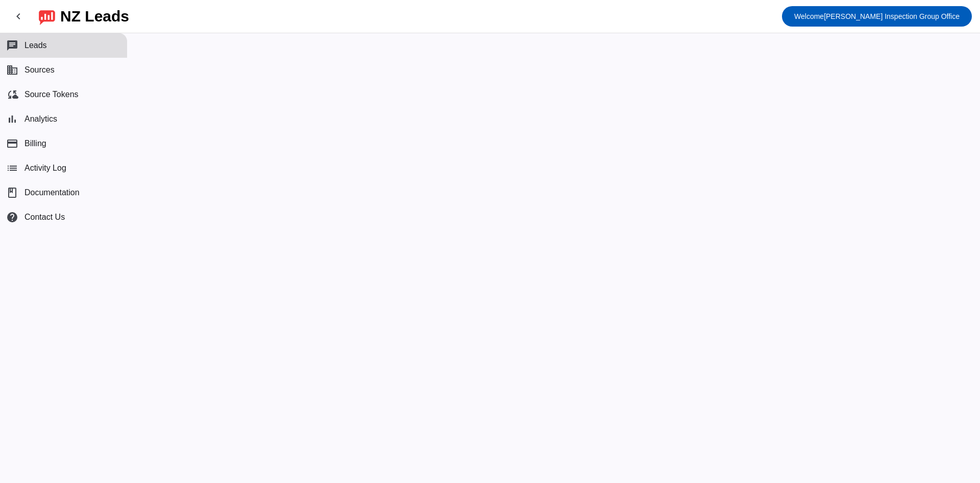  I want to click on span: book, so click(12, 193).